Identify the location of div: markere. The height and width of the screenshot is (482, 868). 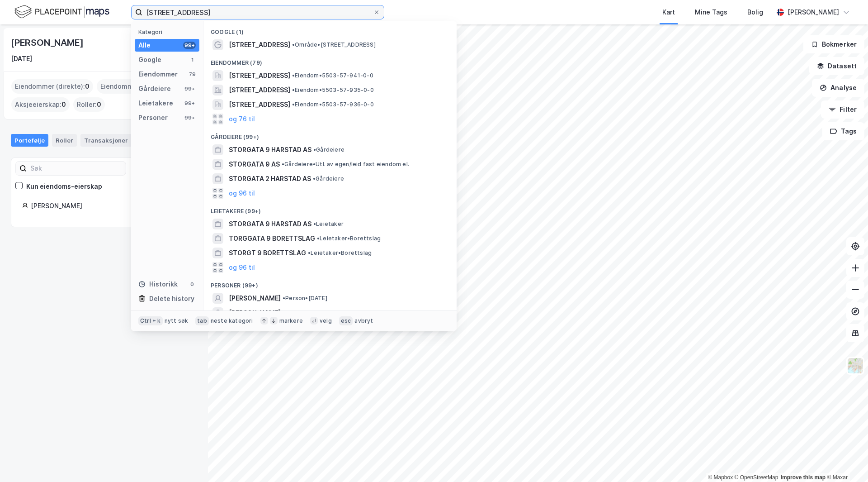
(291, 321).